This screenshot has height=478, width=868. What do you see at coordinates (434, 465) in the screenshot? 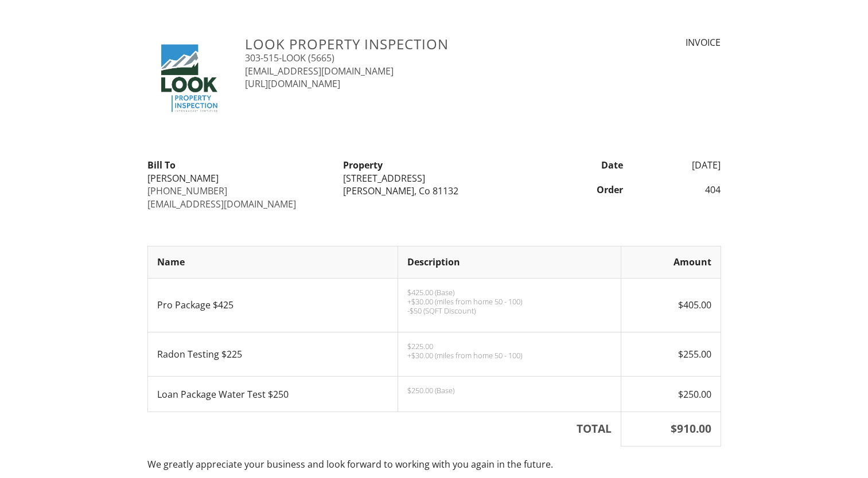
I see `p: We greatly appreciate your business and look forward to working with you again in the future.` at bounding box center [434, 465].